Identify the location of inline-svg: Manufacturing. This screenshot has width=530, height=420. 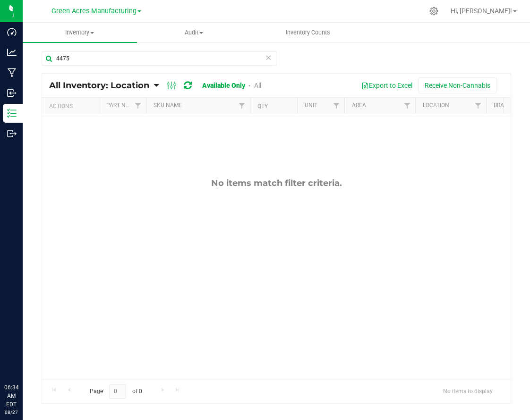
(12, 73).